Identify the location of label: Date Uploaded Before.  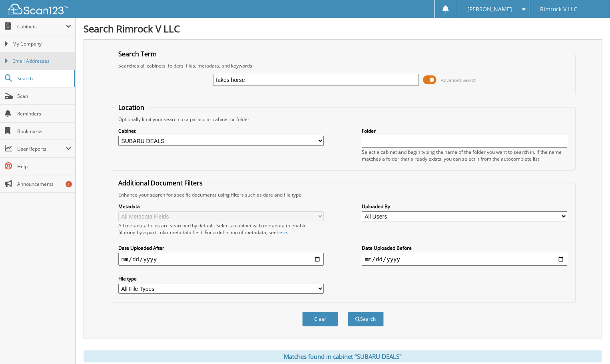
(464, 248).